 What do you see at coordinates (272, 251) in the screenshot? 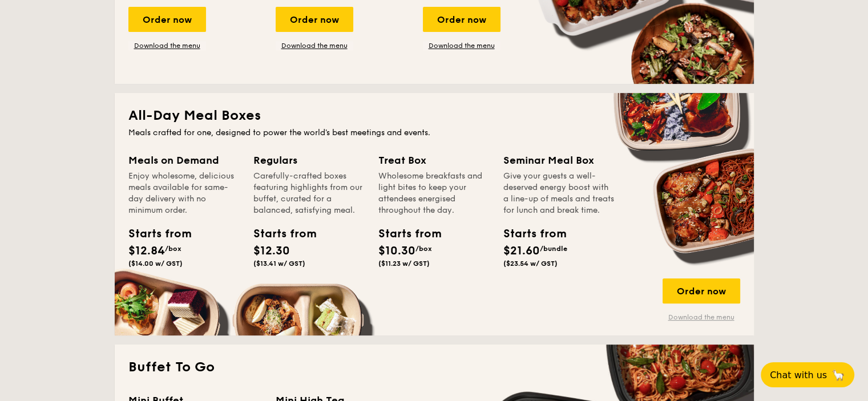
I see `span: $12.30` at bounding box center [272, 251].